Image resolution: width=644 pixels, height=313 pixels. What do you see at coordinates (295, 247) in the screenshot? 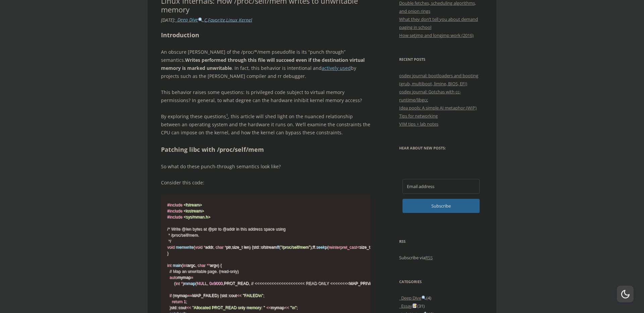
I see `span: "/proc/self/mem"` at bounding box center [295, 247].